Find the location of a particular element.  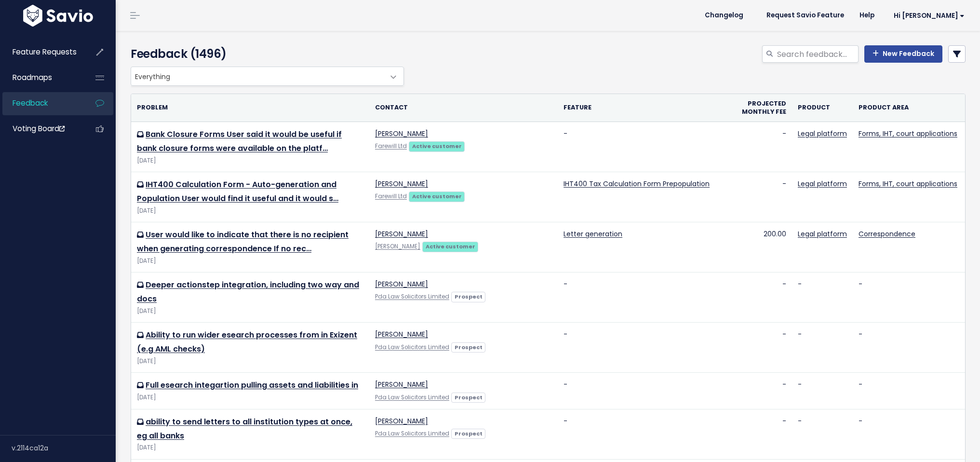

th: Product is located at coordinates (822, 108).